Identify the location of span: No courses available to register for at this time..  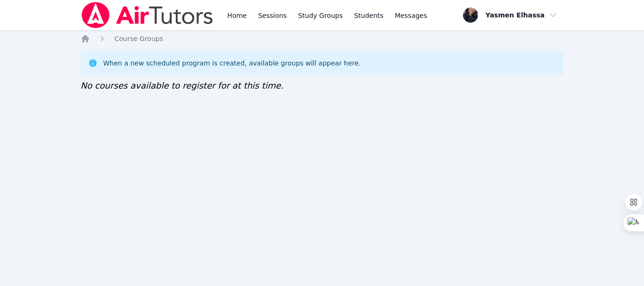
(182, 85).